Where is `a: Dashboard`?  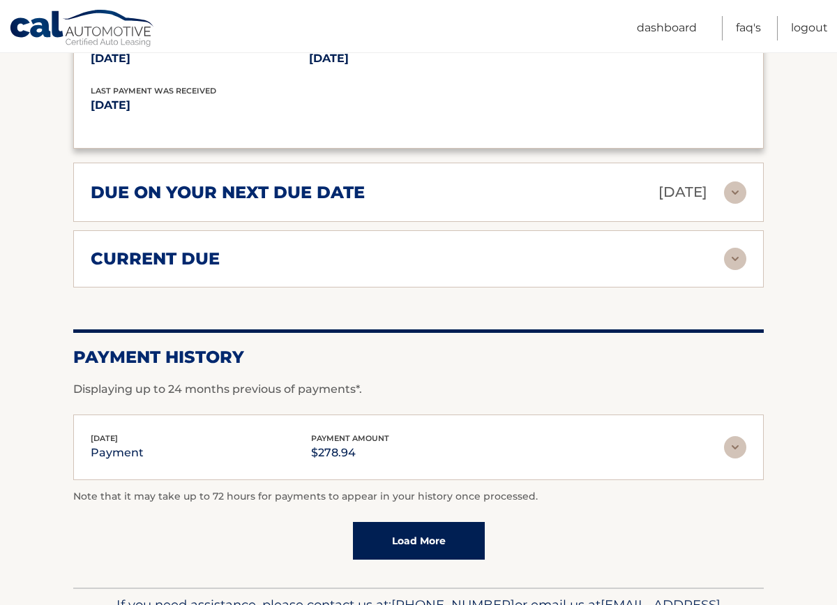
a: Dashboard is located at coordinates (667, 28).